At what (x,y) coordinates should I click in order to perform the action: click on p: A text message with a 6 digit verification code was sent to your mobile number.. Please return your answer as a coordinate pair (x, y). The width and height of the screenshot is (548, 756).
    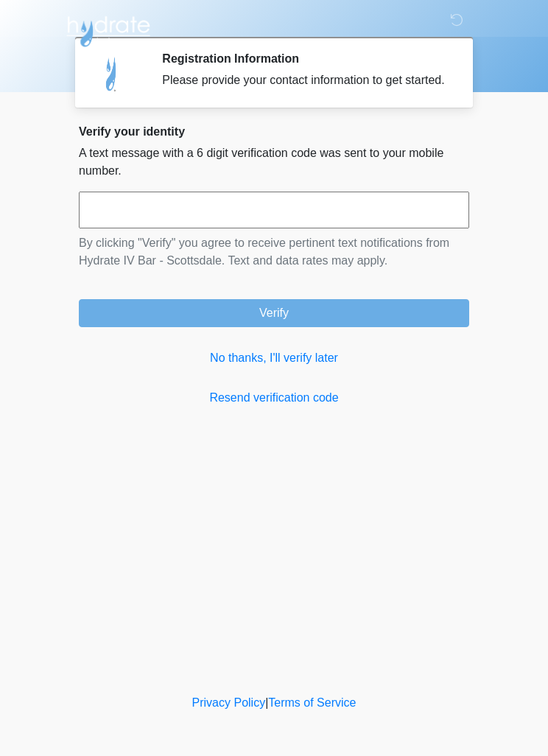
    Looking at the image, I should click on (274, 162).